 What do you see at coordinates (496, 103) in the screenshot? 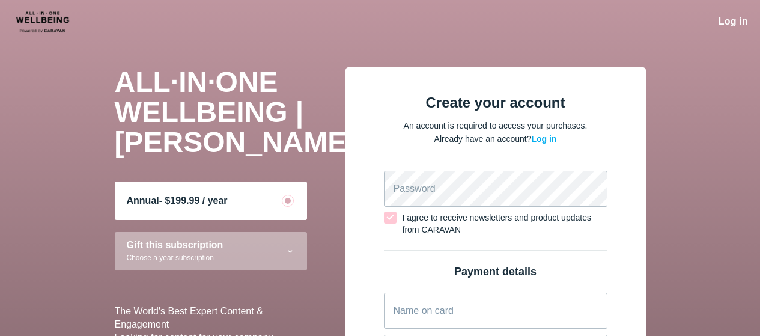
I see `div: Create your account` at bounding box center [496, 103].